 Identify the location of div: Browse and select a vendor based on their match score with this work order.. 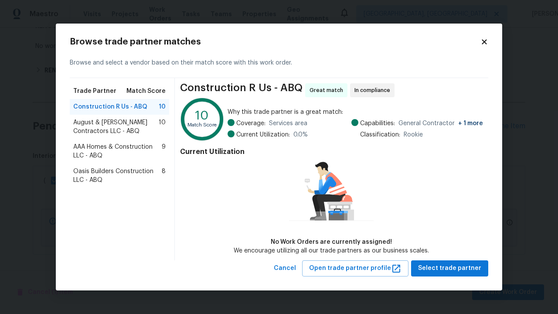
(279, 63).